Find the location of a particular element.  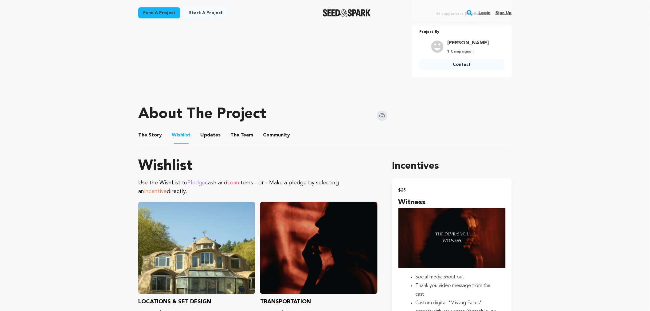

p: Project By is located at coordinates (461, 32).